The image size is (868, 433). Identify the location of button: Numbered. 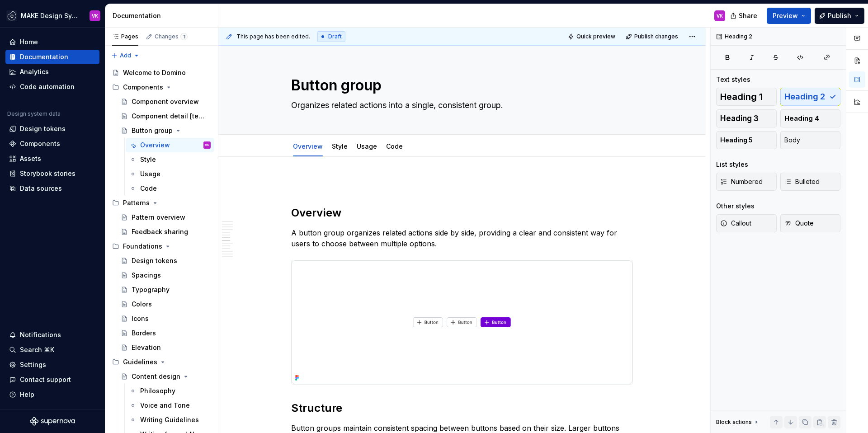
(746, 181).